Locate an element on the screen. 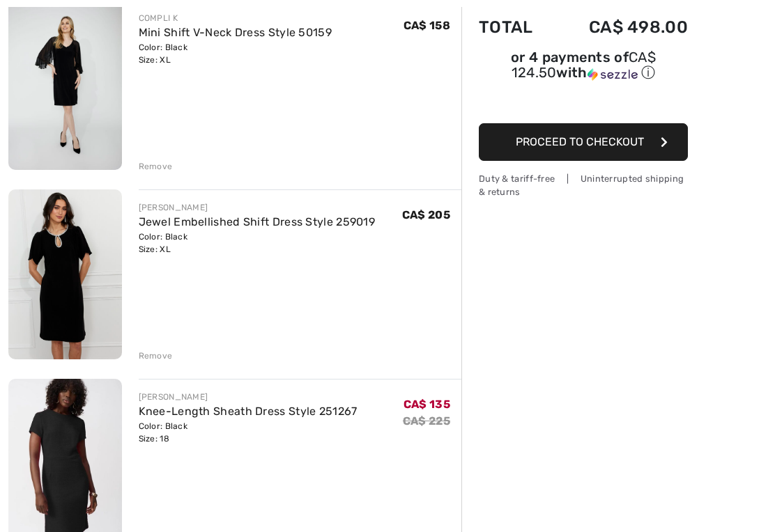 The width and height of the screenshot is (775, 532). span: CA$ 135 is located at coordinates (427, 404).